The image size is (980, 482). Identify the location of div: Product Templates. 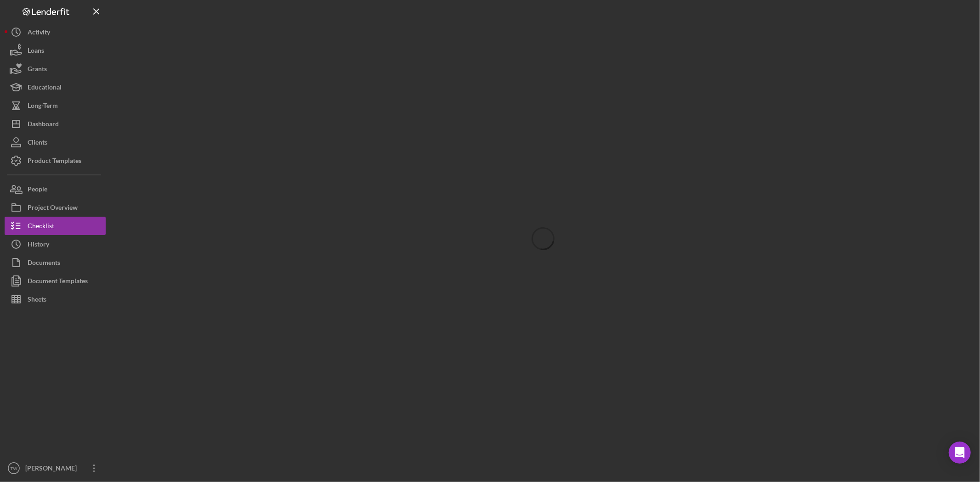
(55, 161).